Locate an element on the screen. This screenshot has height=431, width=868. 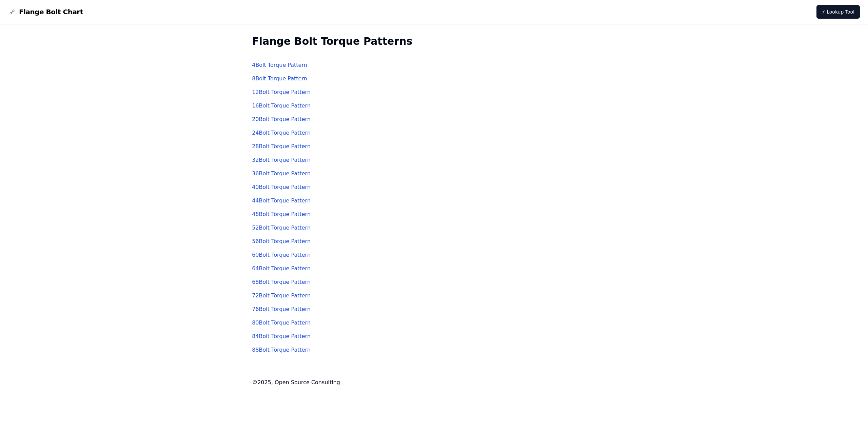
span: Flange Bolt Chart is located at coordinates (51, 12).